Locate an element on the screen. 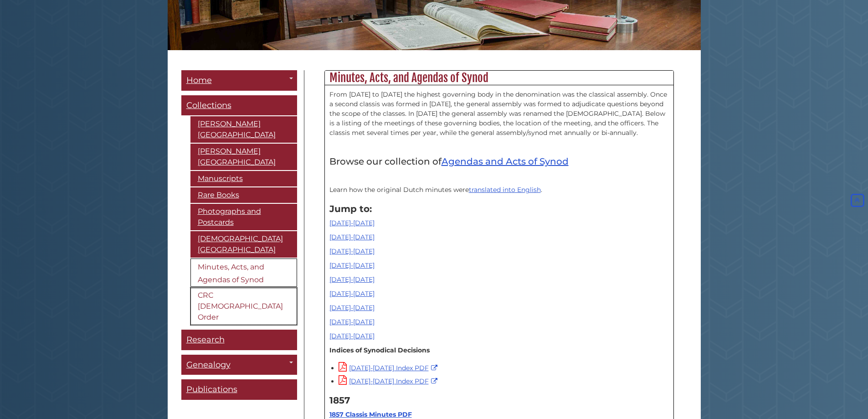  a: Rare Books is located at coordinates (244, 195).